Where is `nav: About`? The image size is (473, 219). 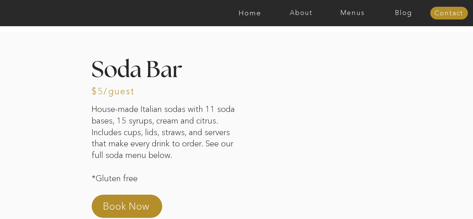
nav: About is located at coordinates (301, 13).